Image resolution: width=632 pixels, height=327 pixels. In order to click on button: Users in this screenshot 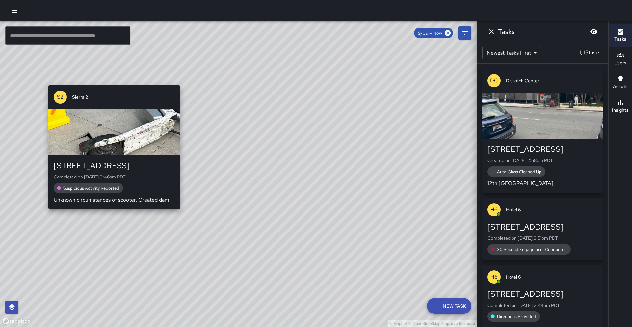, I will do `click(620, 59)`.